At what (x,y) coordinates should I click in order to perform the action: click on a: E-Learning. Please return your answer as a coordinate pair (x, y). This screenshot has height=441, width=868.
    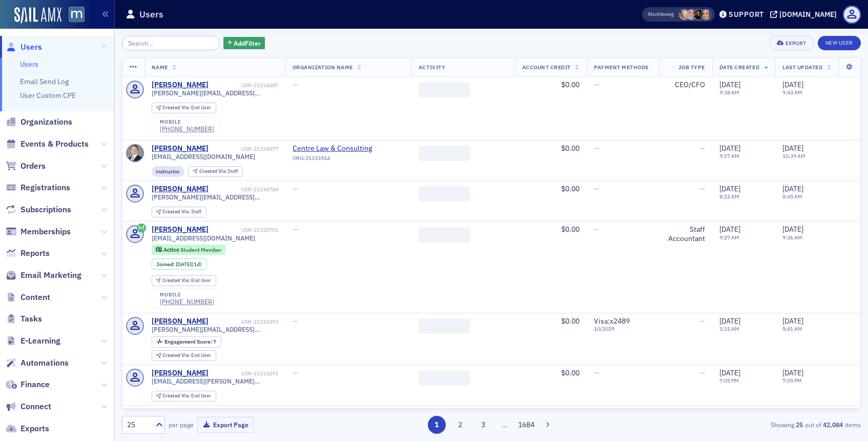
    Looking at the image, I should click on (33, 341).